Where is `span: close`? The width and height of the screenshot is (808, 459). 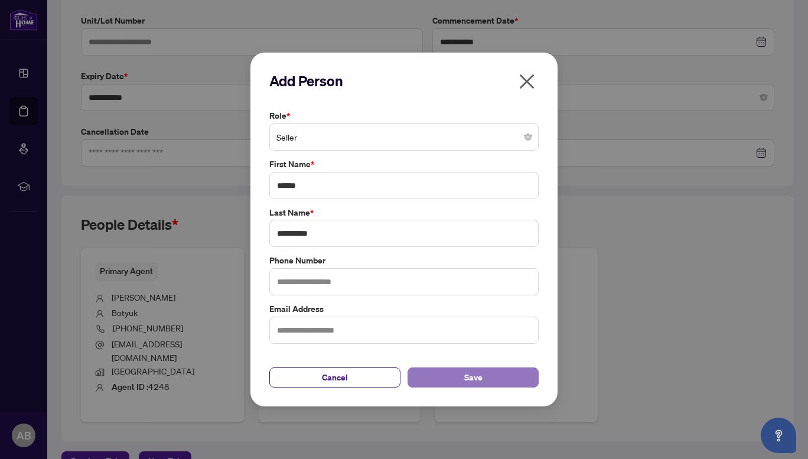
span: close is located at coordinates (527, 82).